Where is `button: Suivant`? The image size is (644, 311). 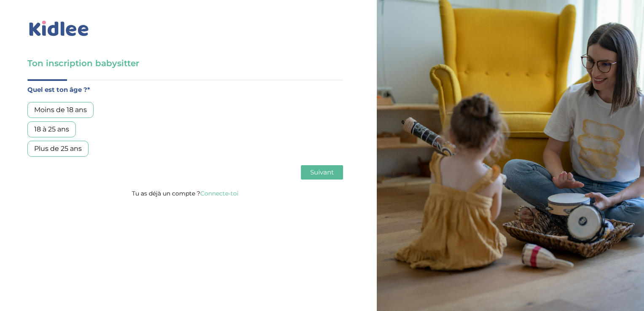 button: Suivant is located at coordinates (322, 172).